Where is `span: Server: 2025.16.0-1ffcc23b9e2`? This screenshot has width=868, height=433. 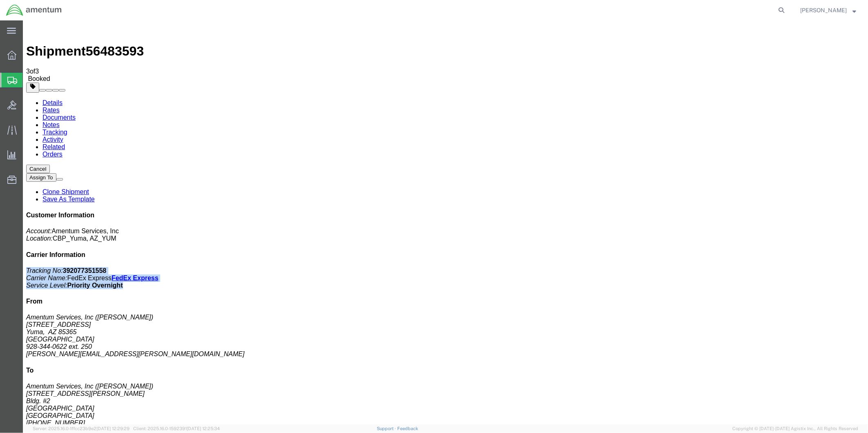 span: Server: 2025.16.0-1ffcc23b9e2 is located at coordinates (81, 429).